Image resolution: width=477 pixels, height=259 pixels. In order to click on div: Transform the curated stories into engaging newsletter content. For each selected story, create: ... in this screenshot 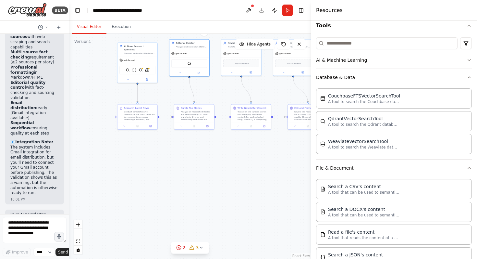, I will do `click(253, 116)`.